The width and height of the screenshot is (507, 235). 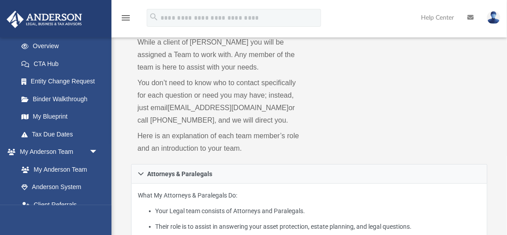 What do you see at coordinates (309, 174) in the screenshot?
I see `a: Attorneys & Paralegals` at bounding box center [309, 174].